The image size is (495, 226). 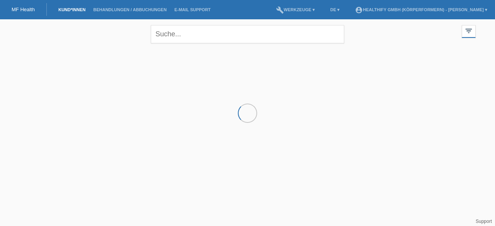 I want to click on a: E-Mail Support, so click(x=193, y=10).